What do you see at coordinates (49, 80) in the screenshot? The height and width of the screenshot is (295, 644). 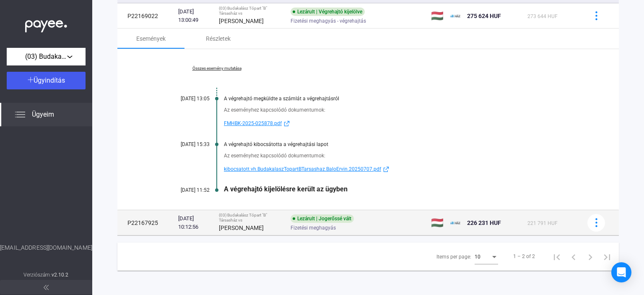 I see `span: Ügyindítás` at bounding box center [49, 80].